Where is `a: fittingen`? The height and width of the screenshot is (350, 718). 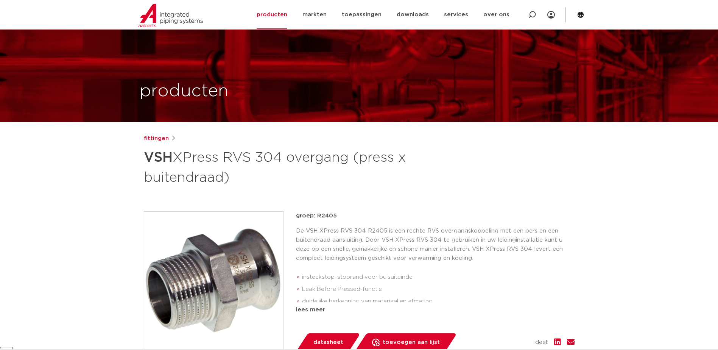 a: fittingen is located at coordinates (156, 138).